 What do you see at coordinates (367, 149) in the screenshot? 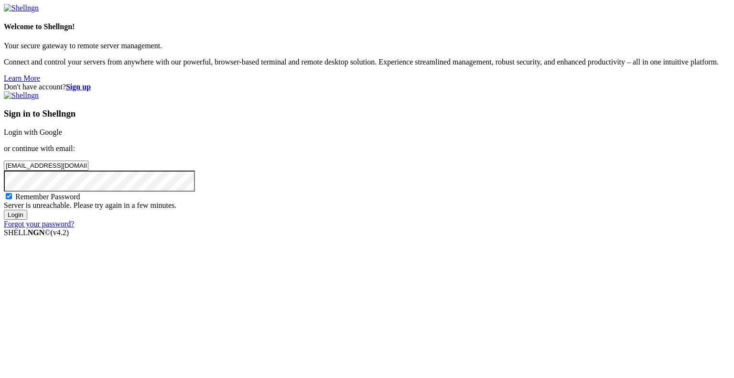
I see `p: or continue with email:` at bounding box center [367, 149].